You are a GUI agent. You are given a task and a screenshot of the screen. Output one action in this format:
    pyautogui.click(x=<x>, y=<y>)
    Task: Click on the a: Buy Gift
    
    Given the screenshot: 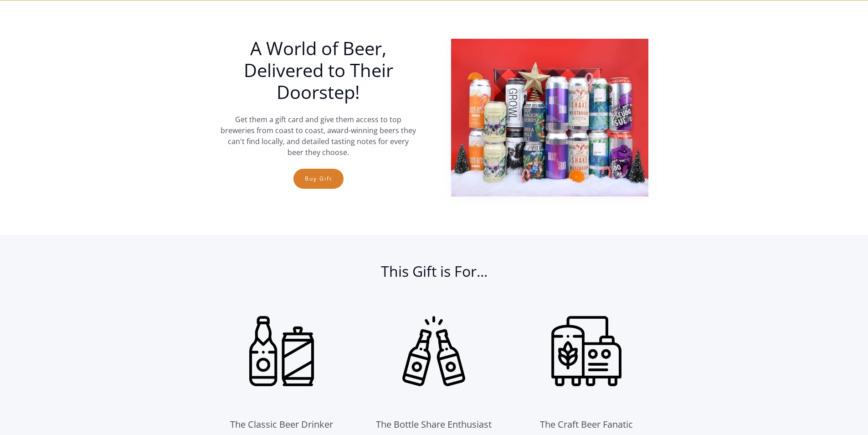 What is the action you would take?
    pyautogui.click(x=318, y=179)
    